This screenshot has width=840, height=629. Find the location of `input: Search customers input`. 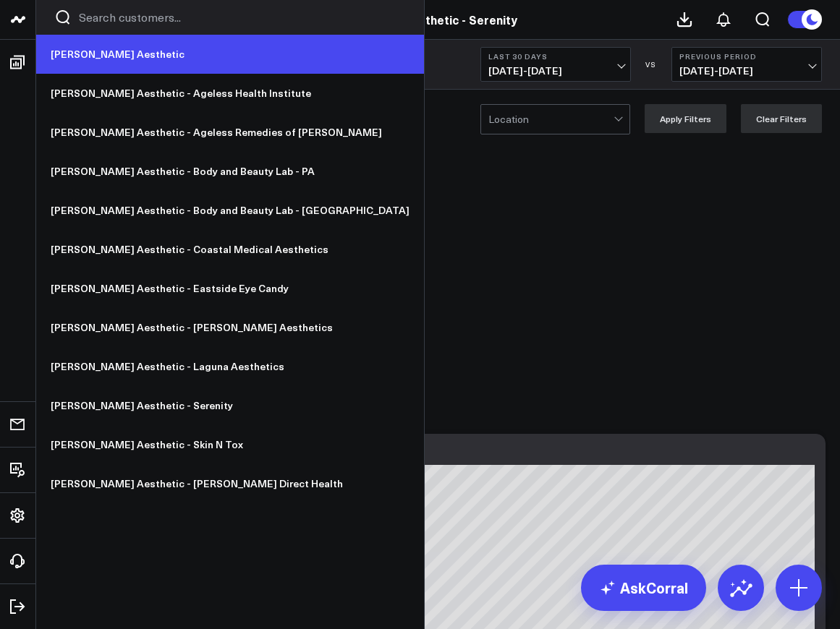

input: Search customers input is located at coordinates (243, 18).